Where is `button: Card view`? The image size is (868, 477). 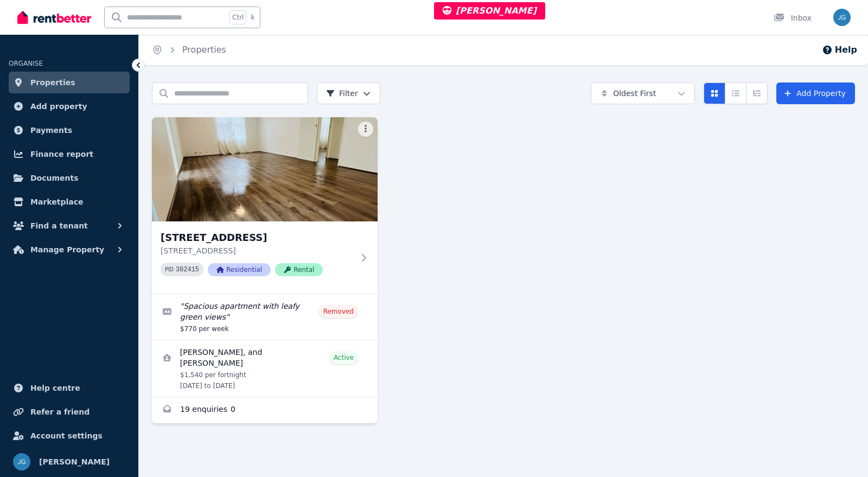 button: Card view is located at coordinates (715, 93).